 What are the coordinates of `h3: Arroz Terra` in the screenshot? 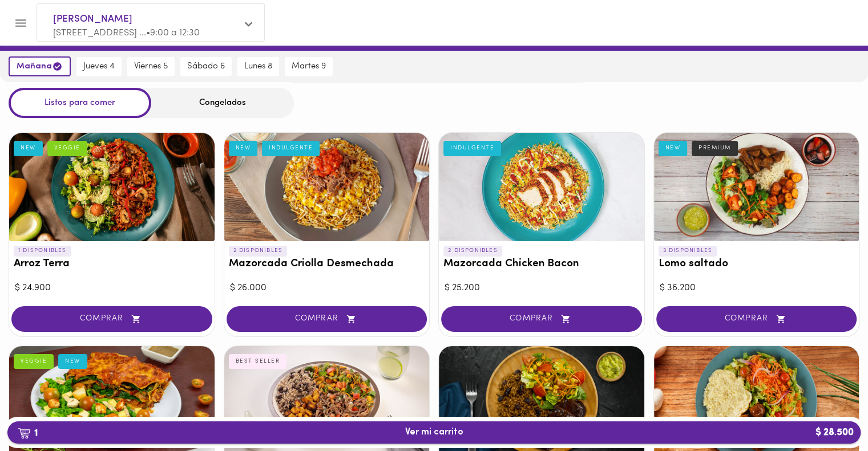 It's located at (112, 264).